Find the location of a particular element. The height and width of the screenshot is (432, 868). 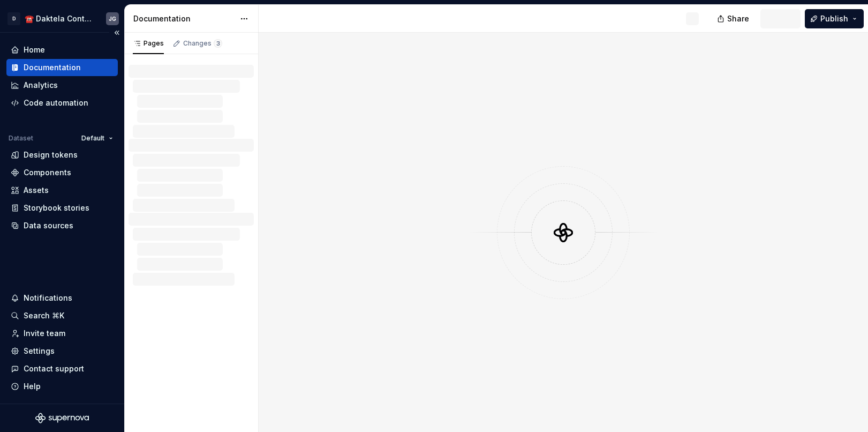

span: Publish is located at coordinates (835, 19).